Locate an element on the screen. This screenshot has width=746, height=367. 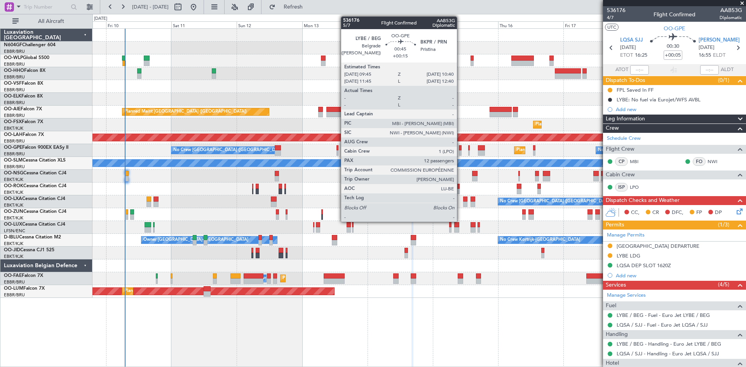
a: Manage Permits is located at coordinates (626, 235).